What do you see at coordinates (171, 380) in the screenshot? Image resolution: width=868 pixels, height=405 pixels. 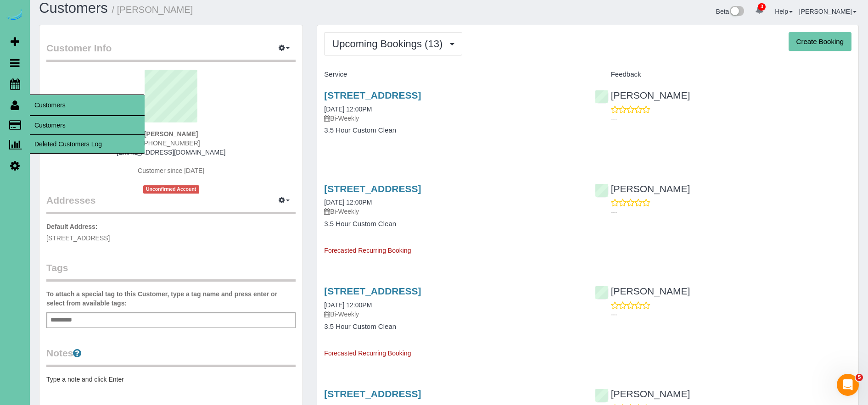 I see `pre: Type a note and click Enter` at bounding box center [171, 380].